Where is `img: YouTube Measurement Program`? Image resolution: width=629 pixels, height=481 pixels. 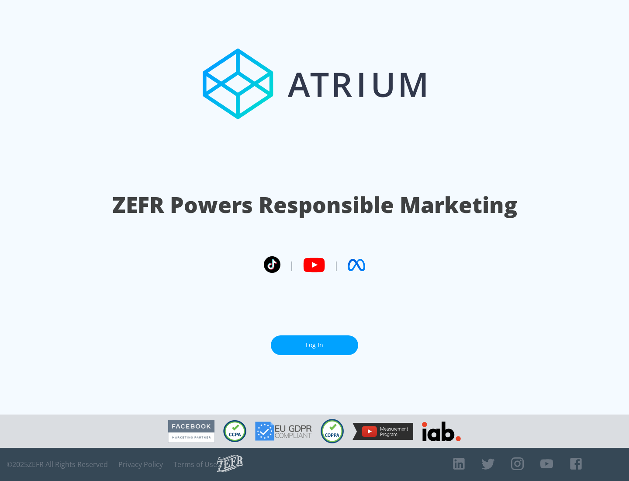 img: YouTube Measurement Program is located at coordinates (383, 431).